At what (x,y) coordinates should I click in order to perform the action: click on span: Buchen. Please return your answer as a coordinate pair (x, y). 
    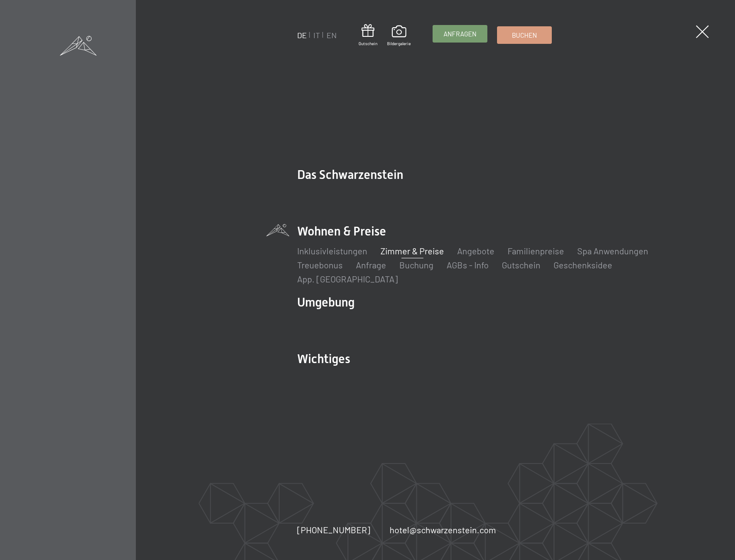
    Looking at the image, I should click on (524, 35).